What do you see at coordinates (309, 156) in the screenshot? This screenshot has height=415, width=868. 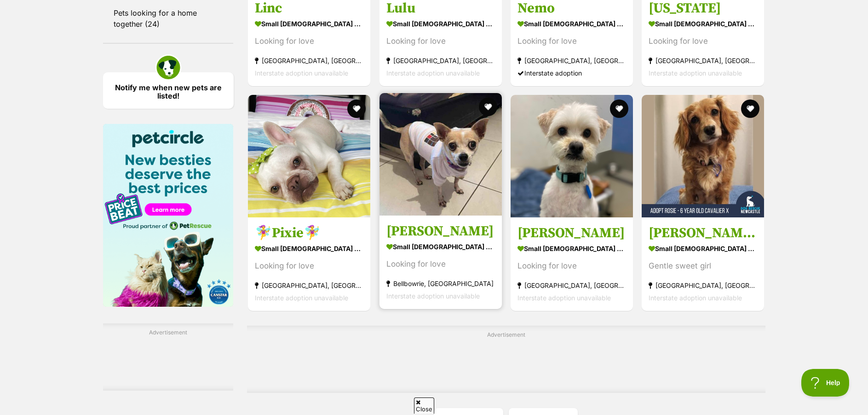 I see `img: 🧚‍♀️Pixie🧚‍♀️ - French Bulldog` at bounding box center [309, 156].